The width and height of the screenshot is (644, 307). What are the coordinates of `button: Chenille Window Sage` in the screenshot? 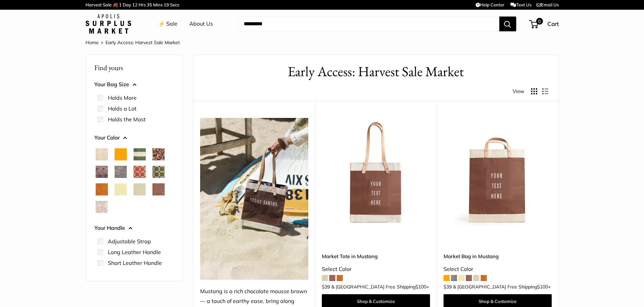 It's located at (159, 172).